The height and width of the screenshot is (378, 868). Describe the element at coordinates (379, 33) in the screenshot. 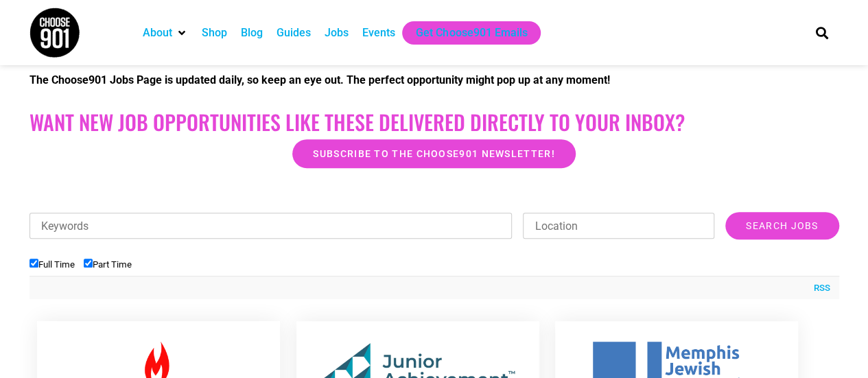

I see `div: Events` at that location.